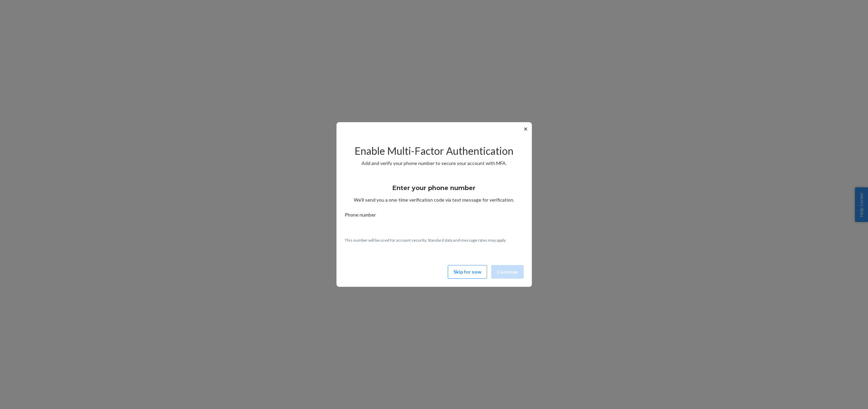 The width and height of the screenshot is (868, 409). Describe the element at coordinates (434, 191) in the screenshot. I see `div: We’ll send you a one-time verification code via text message for verification.` at that location.